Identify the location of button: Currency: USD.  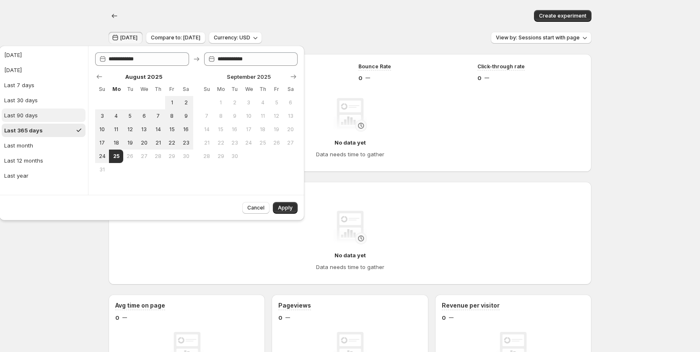
(235, 38).